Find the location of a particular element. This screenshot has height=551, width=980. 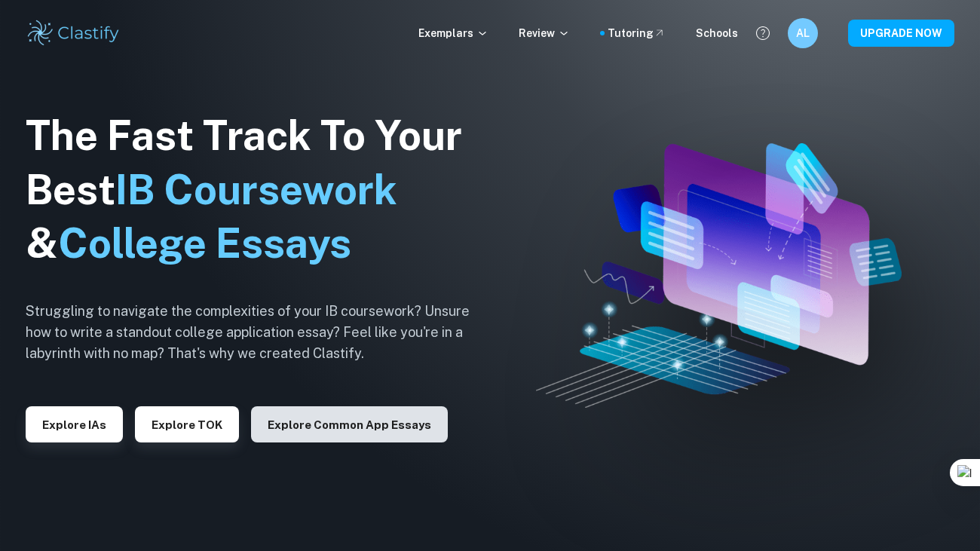

a: Explore IAs is located at coordinates (74, 423).